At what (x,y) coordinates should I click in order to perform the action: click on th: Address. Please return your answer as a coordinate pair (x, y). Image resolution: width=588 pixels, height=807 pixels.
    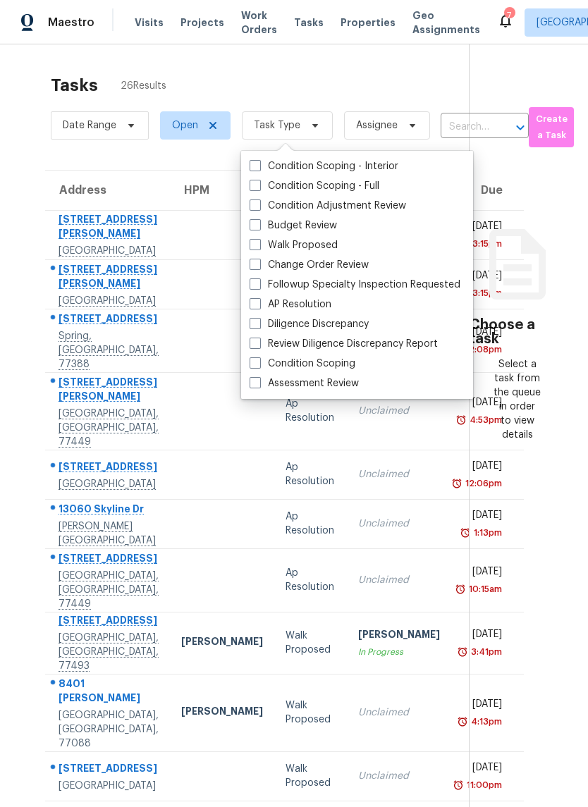
    Looking at the image, I should click on (107, 190).